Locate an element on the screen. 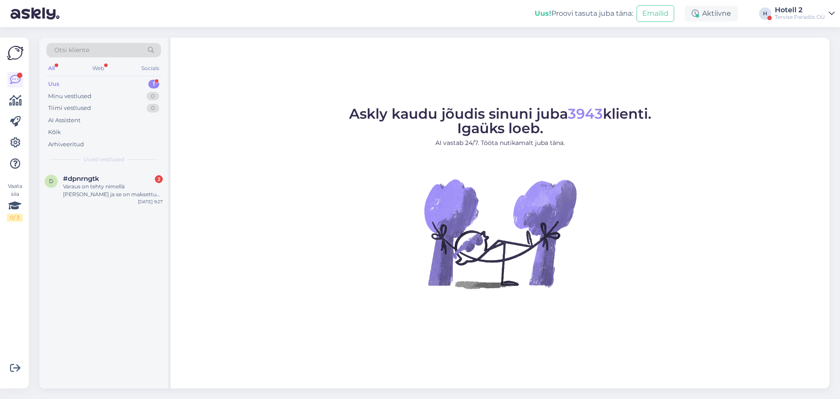 The width and height of the screenshot is (840, 399). img: Askly Logo is located at coordinates (15, 53).